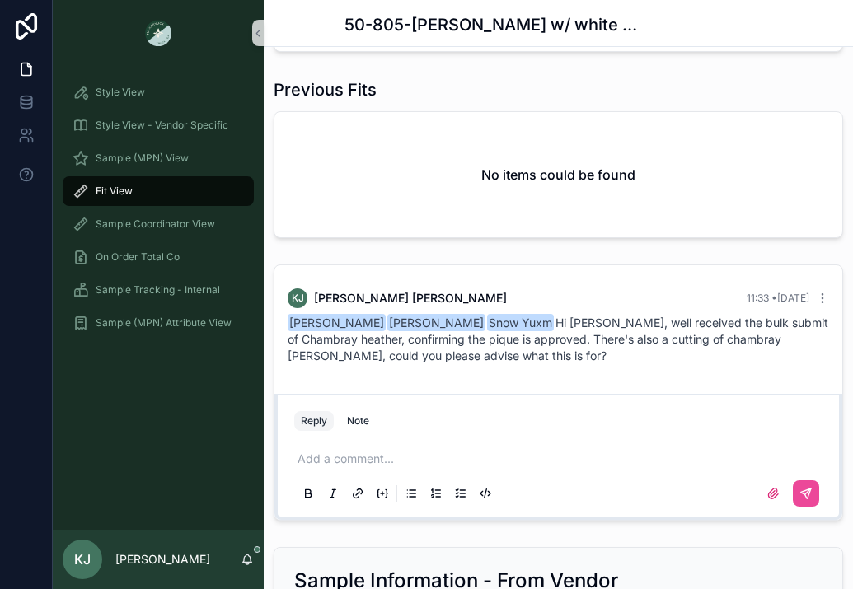 This screenshot has width=853, height=589. Describe the element at coordinates (162, 125) in the screenshot. I see `span: Style View - Vendor Specific` at that location.